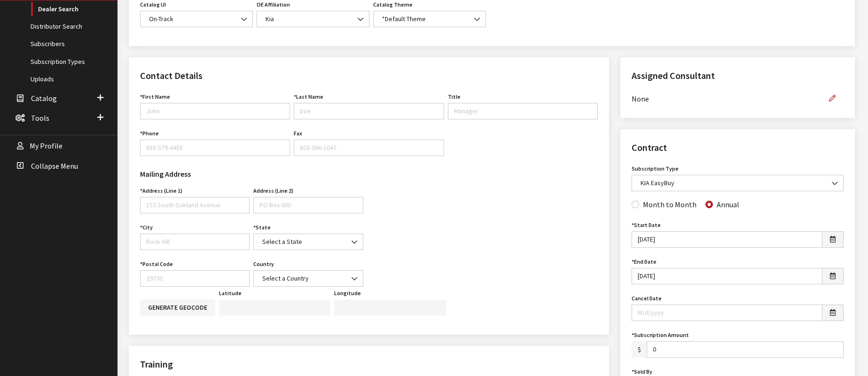 This screenshot has height=376, width=868. I want to click on label: End Date, so click(644, 262).